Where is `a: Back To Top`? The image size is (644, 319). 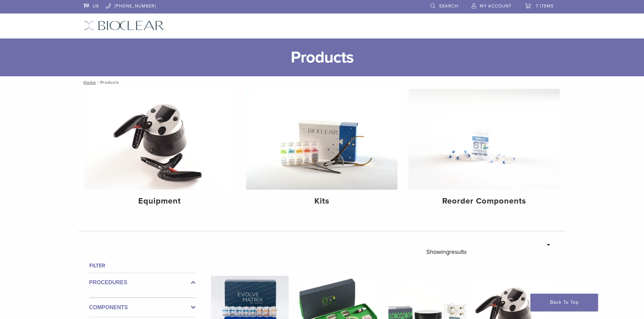 a: Back To Top is located at coordinates (564, 303).